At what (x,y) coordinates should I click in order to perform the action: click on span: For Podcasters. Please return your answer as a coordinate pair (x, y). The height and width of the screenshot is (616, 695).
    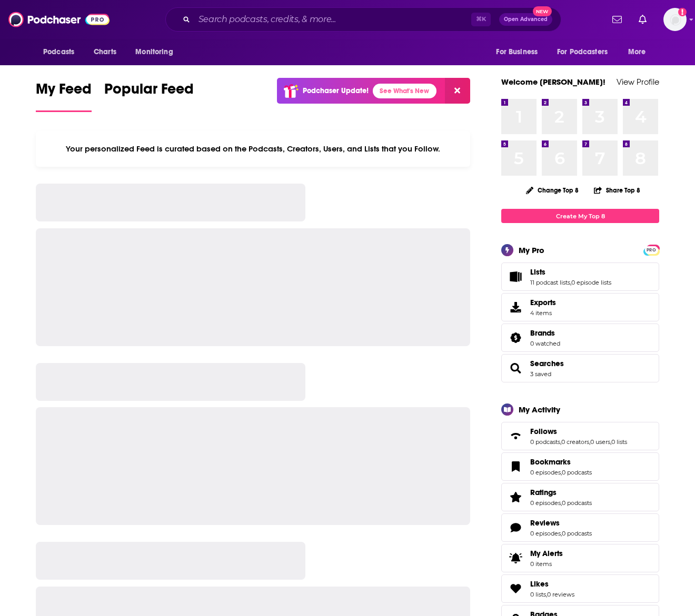
    Looking at the image, I should click on (583, 52).